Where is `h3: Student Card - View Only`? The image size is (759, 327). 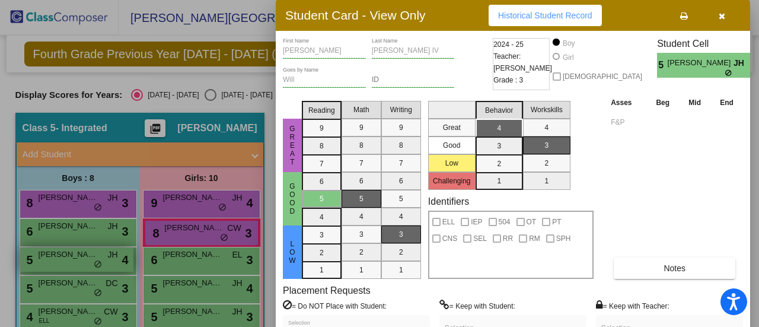 h3: Student Card - View Only is located at coordinates (355, 15).